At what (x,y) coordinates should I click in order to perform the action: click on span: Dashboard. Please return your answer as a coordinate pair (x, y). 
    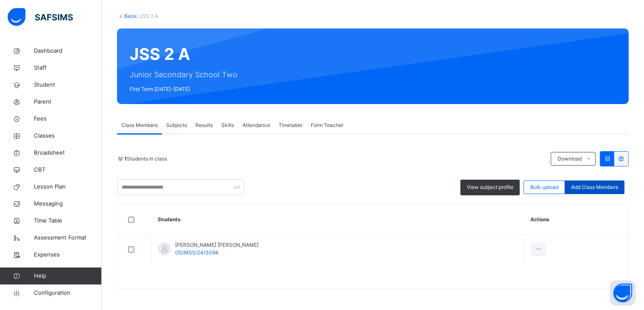
    Looking at the image, I should click on (68, 51).